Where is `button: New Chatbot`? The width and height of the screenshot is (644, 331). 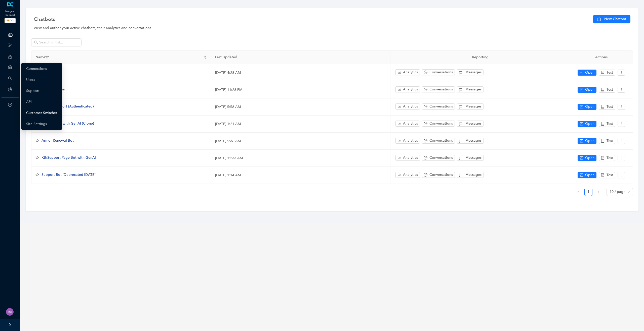
button: New Chatbot is located at coordinates (611, 19).